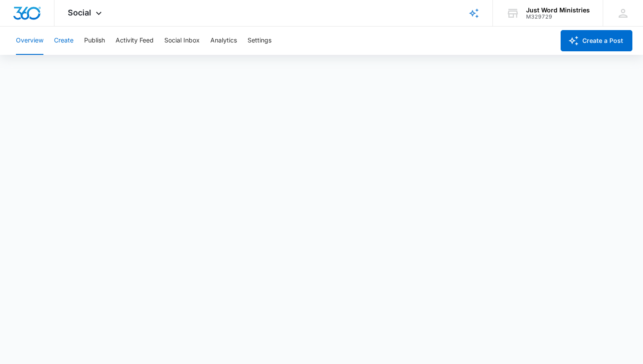  Describe the element at coordinates (30, 41) in the screenshot. I see `button: Overview` at that location.